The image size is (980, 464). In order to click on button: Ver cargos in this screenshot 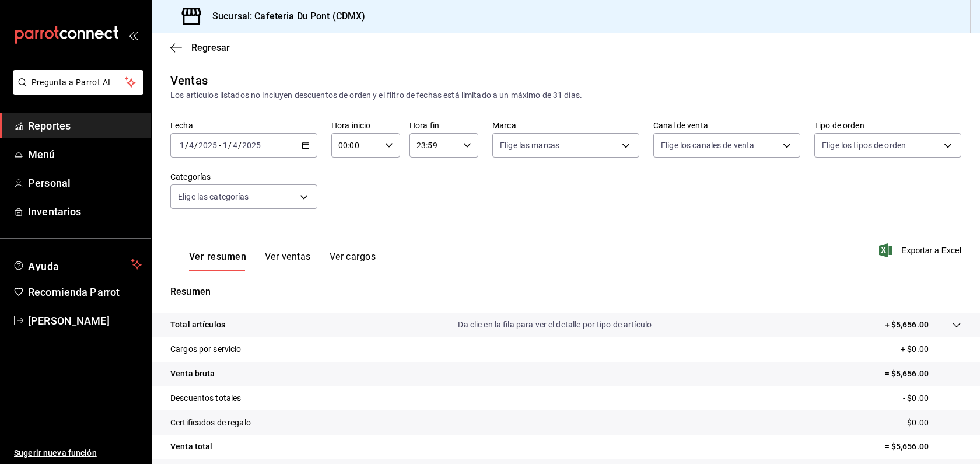, I will do `click(353, 261)`.